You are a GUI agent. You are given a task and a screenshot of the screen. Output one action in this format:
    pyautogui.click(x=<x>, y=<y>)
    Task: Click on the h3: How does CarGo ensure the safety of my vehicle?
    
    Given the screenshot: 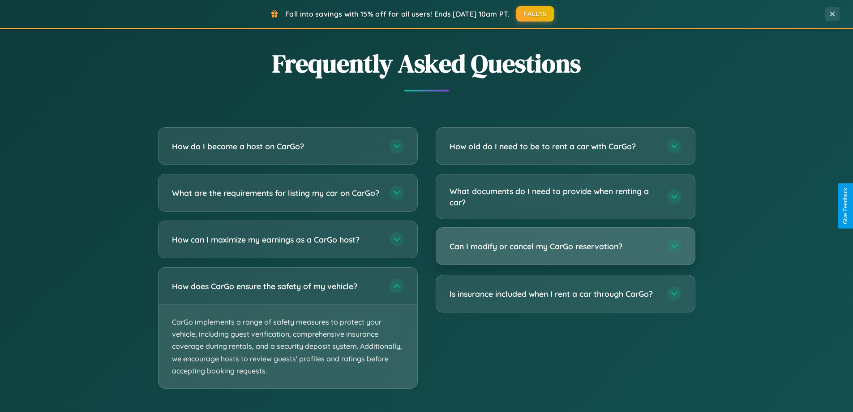 What is the action you would take?
    pyautogui.click(x=276, y=286)
    